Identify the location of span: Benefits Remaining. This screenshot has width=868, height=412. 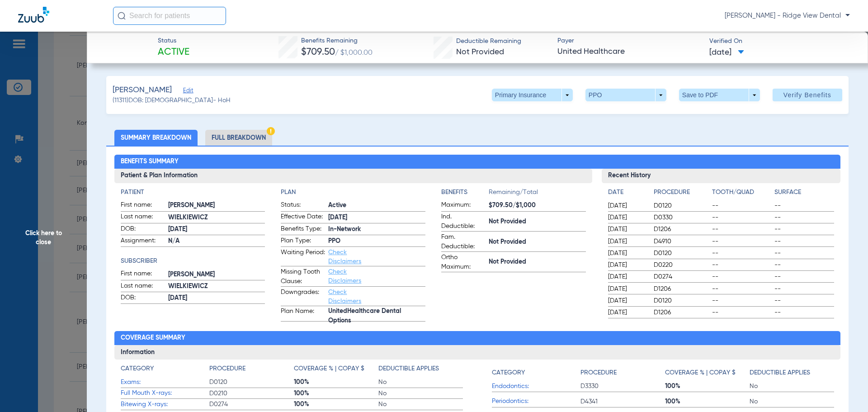
(337, 41).